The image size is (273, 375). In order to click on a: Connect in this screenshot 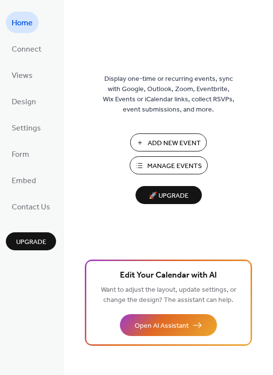, I will do `click(26, 49)`.